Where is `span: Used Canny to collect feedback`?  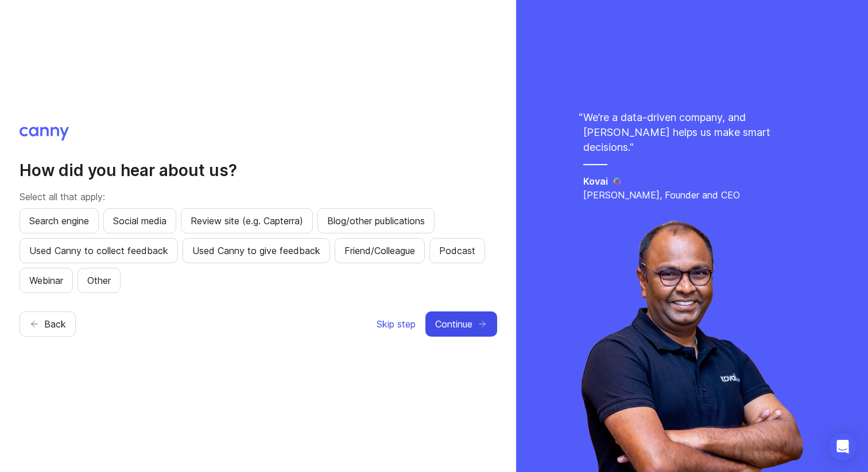 span: Used Canny to collect feedback is located at coordinates (99, 251).